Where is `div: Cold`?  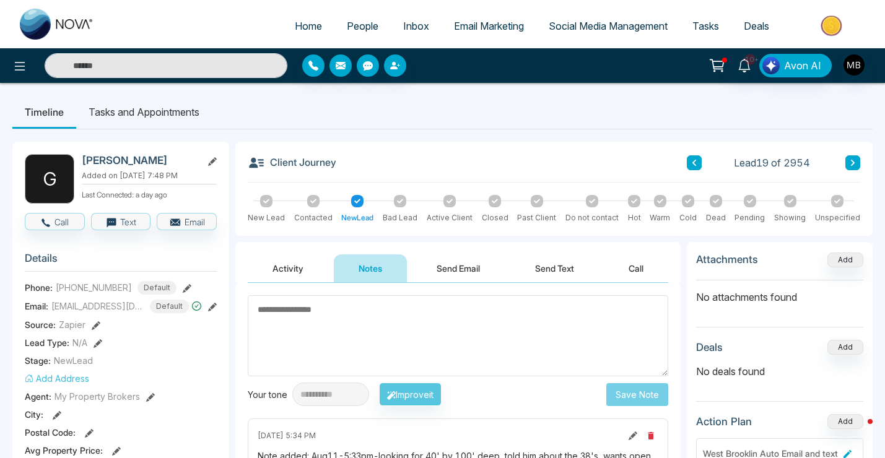
div: Cold is located at coordinates (688, 218).